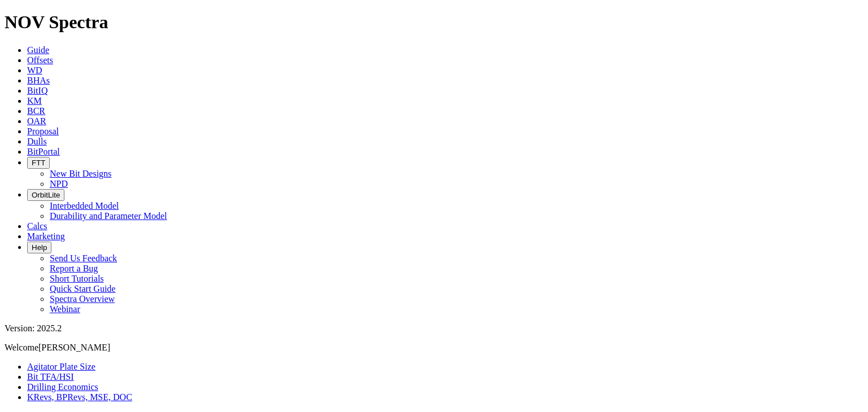 The image size is (868, 412). What do you see at coordinates (82, 289) in the screenshot?
I see `a: Quick Start Guide` at bounding box center [82, 289].